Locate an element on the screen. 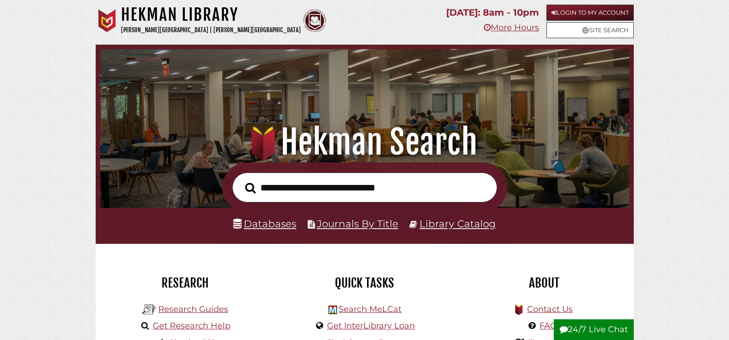 The width and height of the screenshot is (729, 340). img: Calvin University is located at coordinates (107, 21).